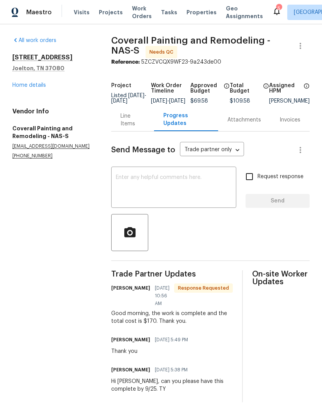  I want to click on span: Tasks, so click(169, 12).